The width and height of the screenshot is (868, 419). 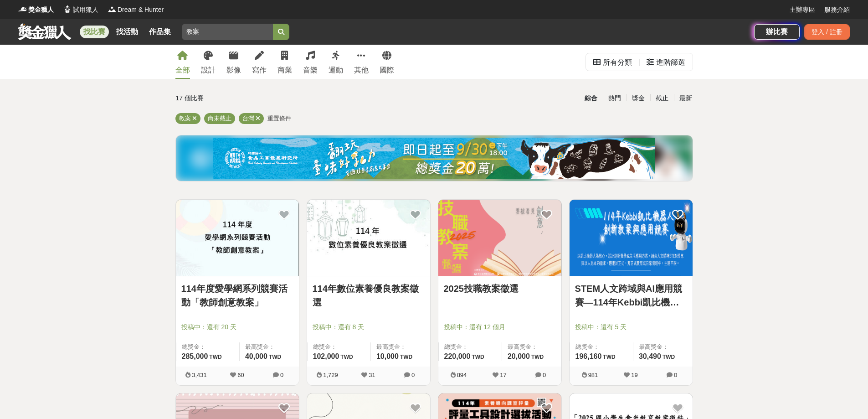 What do you see at coordinates (285, 70) in the screenshot?
I see `div: 商業` at bounding box center [285, 70].